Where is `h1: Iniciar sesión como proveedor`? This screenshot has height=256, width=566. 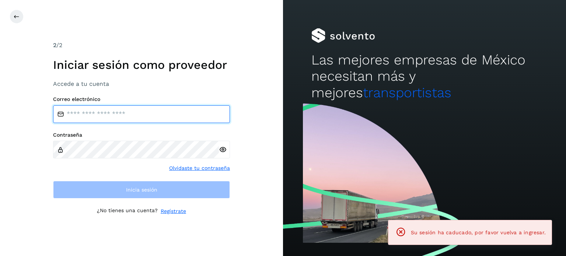 h1: Iniciar sesión como proveedor is located at coordinates (142, 65).